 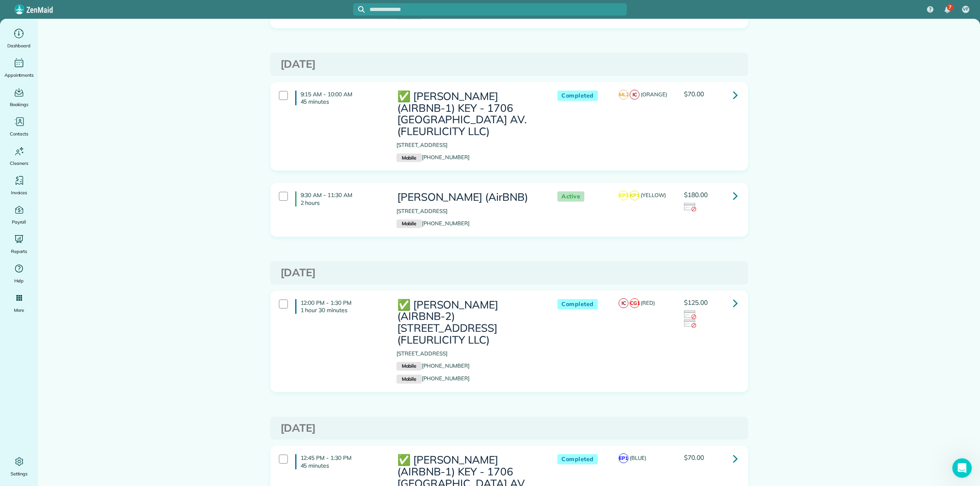 I want to click on a: Cleaners, so click(x=19, y=156).